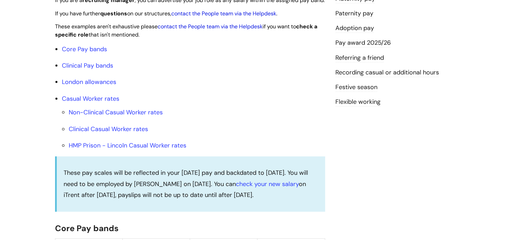 The height and width of the screenshot is (240, 520). What do you see at coordinates (89, 82) in the screenshot?
I see `a: London allowances` at bounding box center [89, 82].